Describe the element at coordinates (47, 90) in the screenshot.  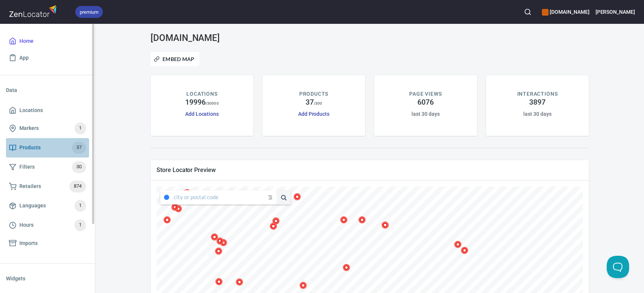
I see `li: Data` at that location.